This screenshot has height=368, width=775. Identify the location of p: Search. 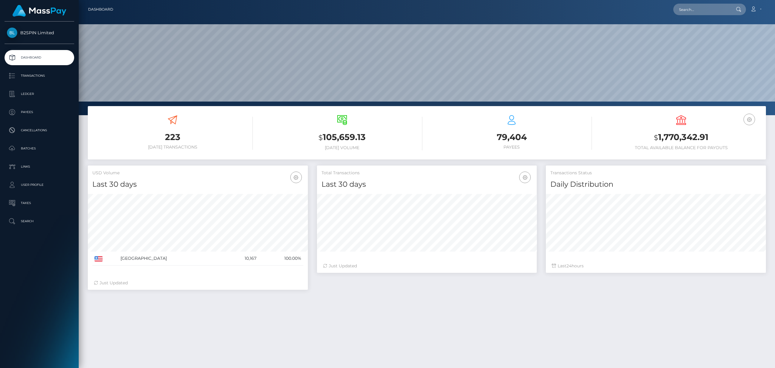
(39, 221).